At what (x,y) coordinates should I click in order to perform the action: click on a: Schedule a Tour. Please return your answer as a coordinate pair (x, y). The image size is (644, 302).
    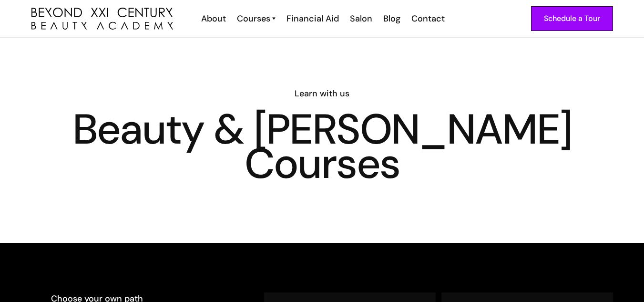
    Looking at the image, I should click on (572, 18).